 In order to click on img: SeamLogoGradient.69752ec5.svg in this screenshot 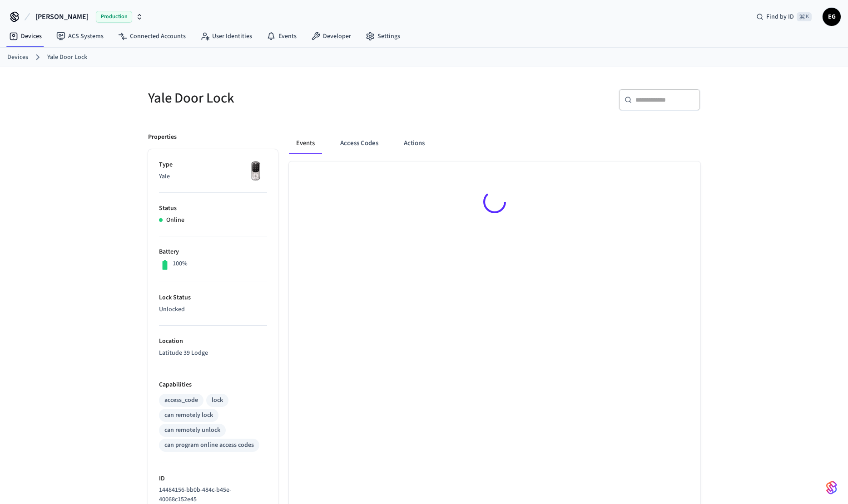, I will do `click(832, 488)`.